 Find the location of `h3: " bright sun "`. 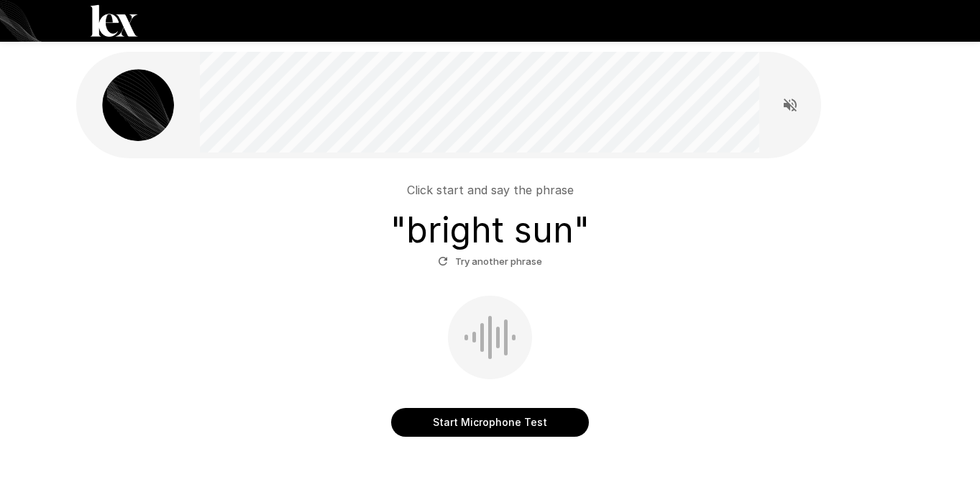

h3: " bright sun " is located at coordinates (490, 230).